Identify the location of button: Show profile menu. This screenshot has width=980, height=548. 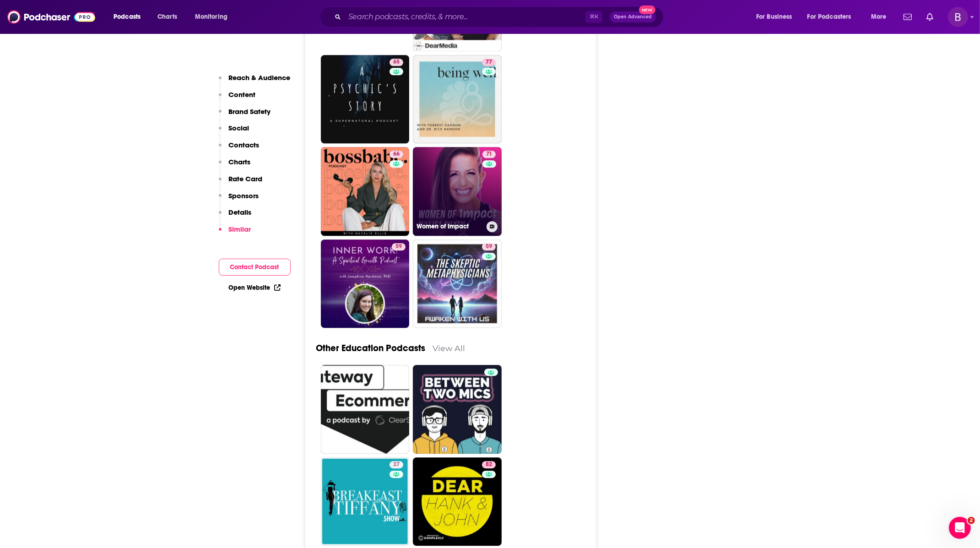
(958, 17).